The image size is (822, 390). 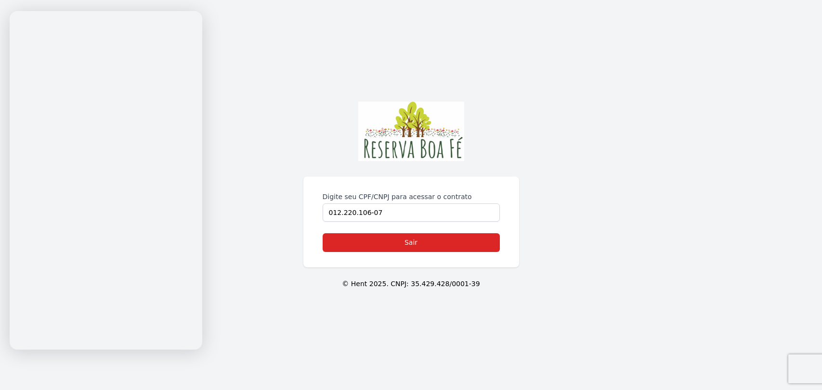 What do you see at coordinates (411, 131) in the screenshot?
I see `img: LogoReservaBoaF%20(1).png` at bounding box center [411, 131].